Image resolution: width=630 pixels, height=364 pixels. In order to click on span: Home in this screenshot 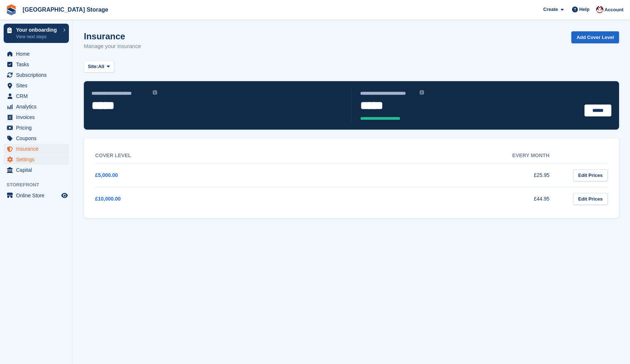, I will do `click(38, 54)`.